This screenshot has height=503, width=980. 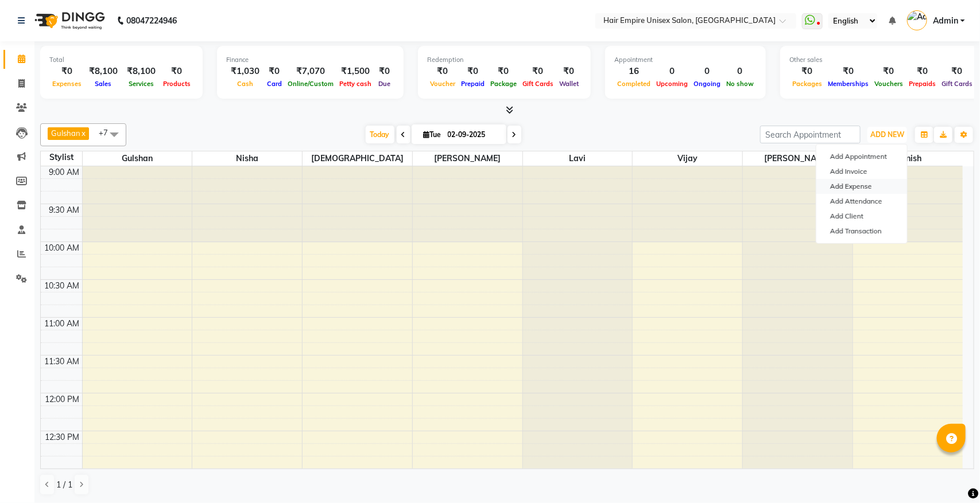 I want to click on span: Cash, so click(x=245, y=84).